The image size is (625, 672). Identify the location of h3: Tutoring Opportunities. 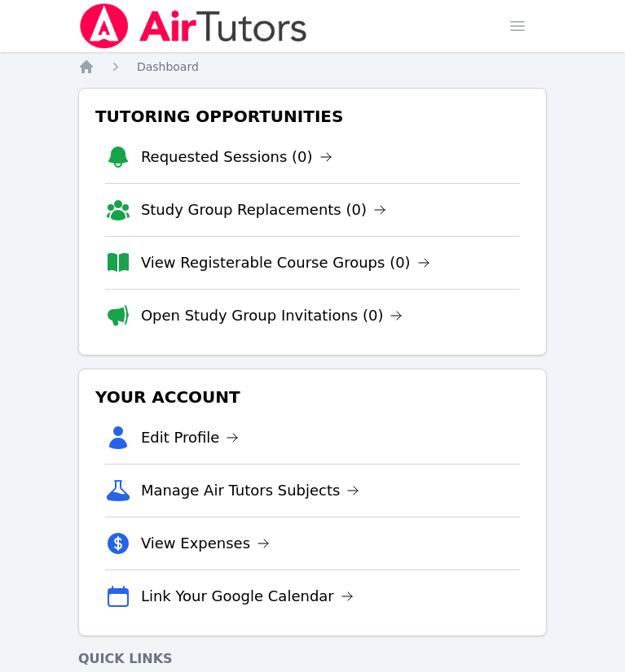
(312, 116).